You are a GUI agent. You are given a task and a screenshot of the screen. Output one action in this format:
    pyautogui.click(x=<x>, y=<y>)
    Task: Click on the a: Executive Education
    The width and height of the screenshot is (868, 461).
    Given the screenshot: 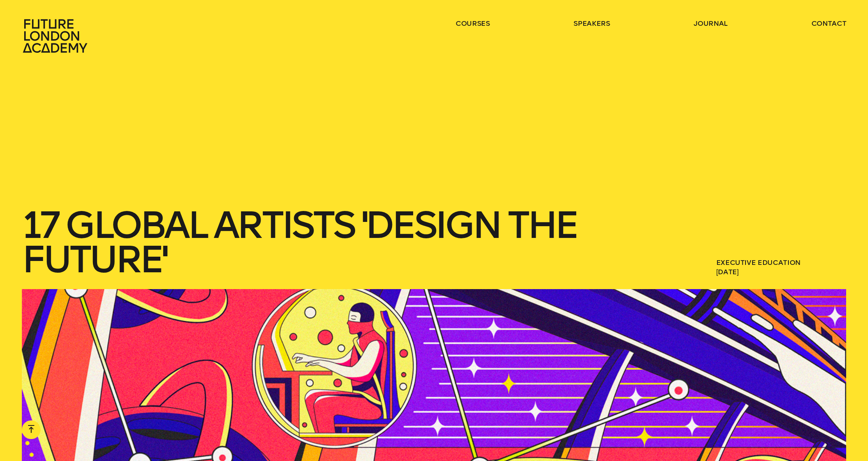 What is the action you would take?
    pyautogui.click(x=758, y=263)
    